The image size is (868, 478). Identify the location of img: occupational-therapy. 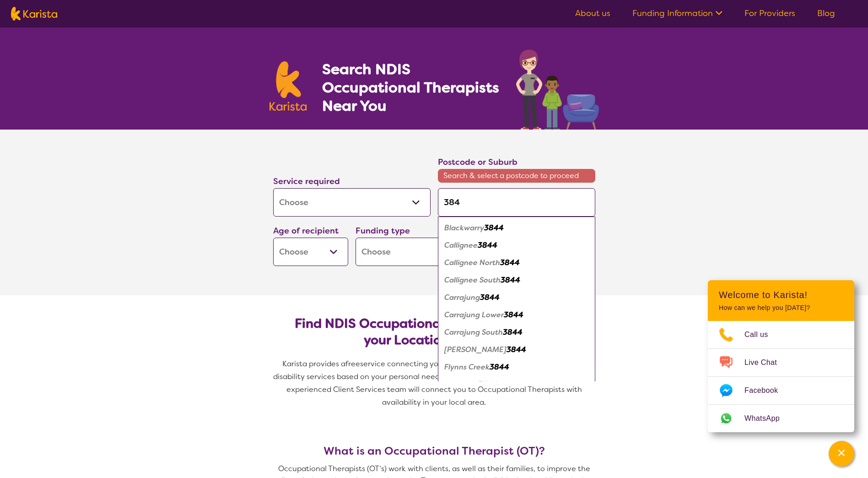
(558, 89).